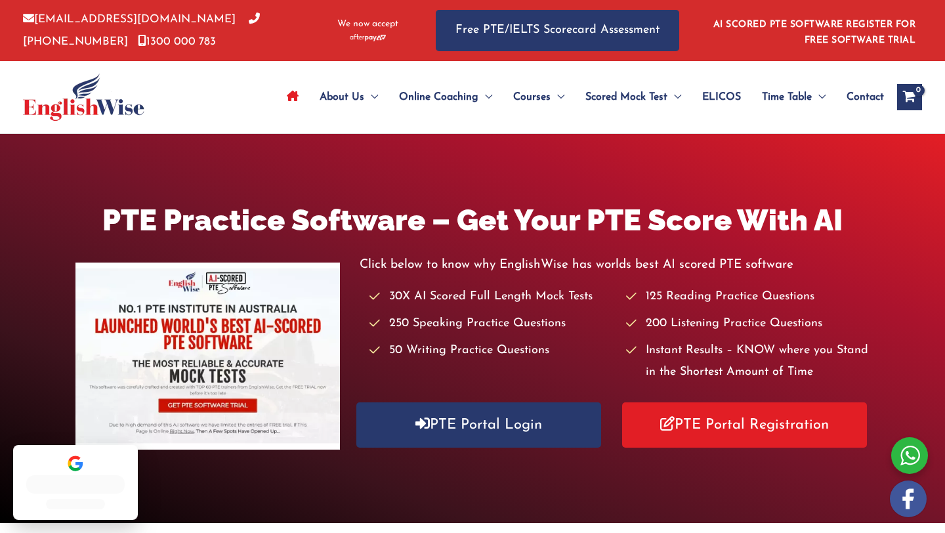 The width and height of the screenshot is (945, 533). I want to click on nav: Site Navigation: Main Menu, so click(580, 97).